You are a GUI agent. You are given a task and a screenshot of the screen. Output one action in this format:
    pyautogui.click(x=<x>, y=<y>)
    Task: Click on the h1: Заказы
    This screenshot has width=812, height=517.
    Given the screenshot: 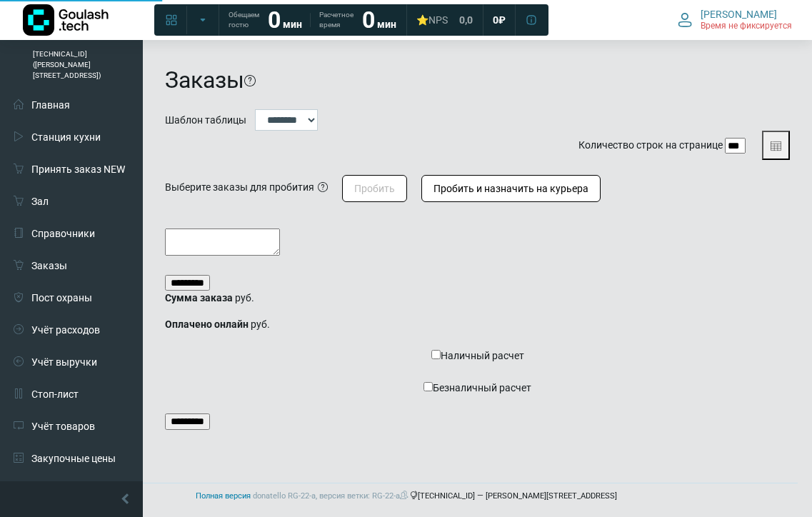 What is the action you would take?
    pyautogui.click(x=204, y=80)
    